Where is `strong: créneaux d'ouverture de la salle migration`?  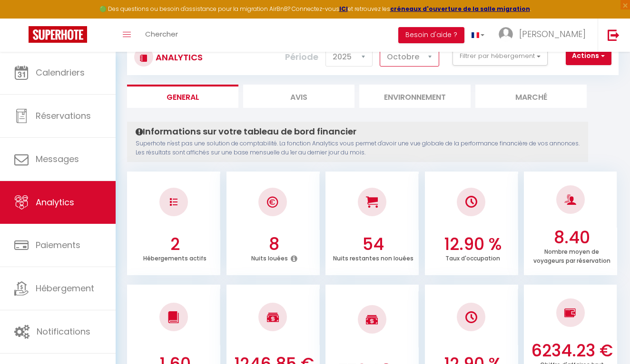
strong: créneaux d'ouverture de la salle migration is located at coordinates (460, 8).